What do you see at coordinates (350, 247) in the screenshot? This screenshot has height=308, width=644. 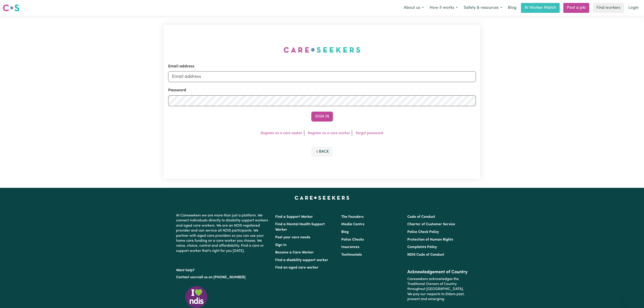 I see `a: Insurances` at bounding box center [350, 247].